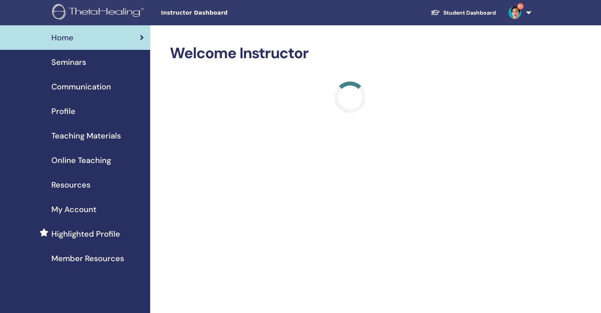 The height and width of the screenshot is (313, 601). What do you see at coordinates (99, 13) in the screenshot?
I see `img: logo.png` at bounding box center [99, 13].